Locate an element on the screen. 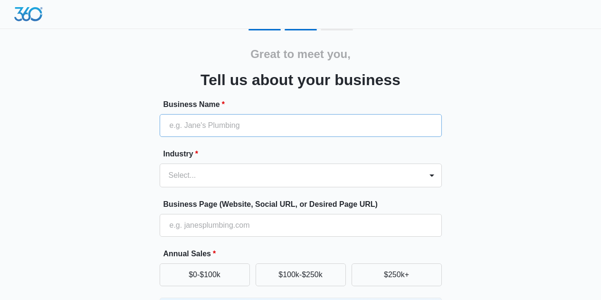 This screenshot has height=300, width=601. button: $0-$100k is located at coordinates (205, 275).